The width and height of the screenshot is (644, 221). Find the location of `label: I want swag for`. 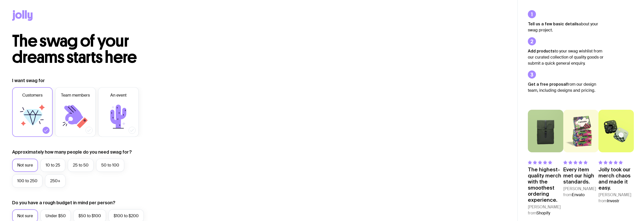

label: I want swag for is located at coordinates (28, 81).